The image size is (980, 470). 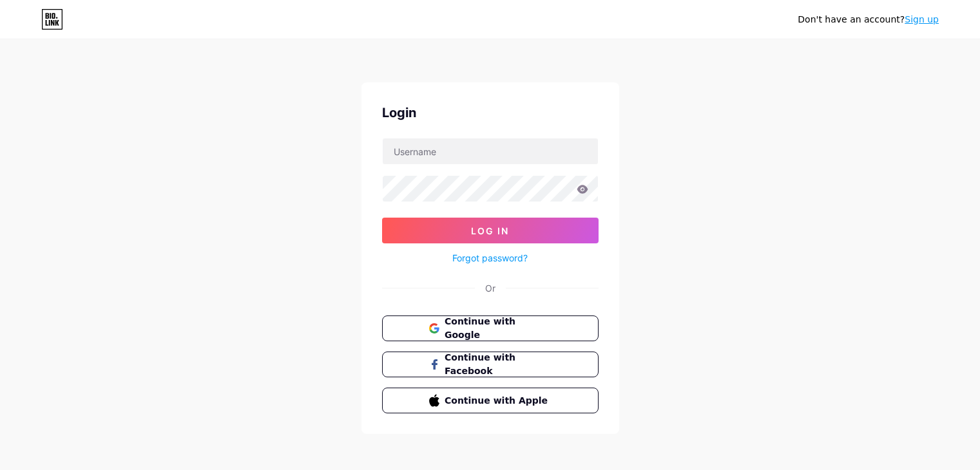 I want to click on a: Continue with Apple, so click(x=490, y=400).